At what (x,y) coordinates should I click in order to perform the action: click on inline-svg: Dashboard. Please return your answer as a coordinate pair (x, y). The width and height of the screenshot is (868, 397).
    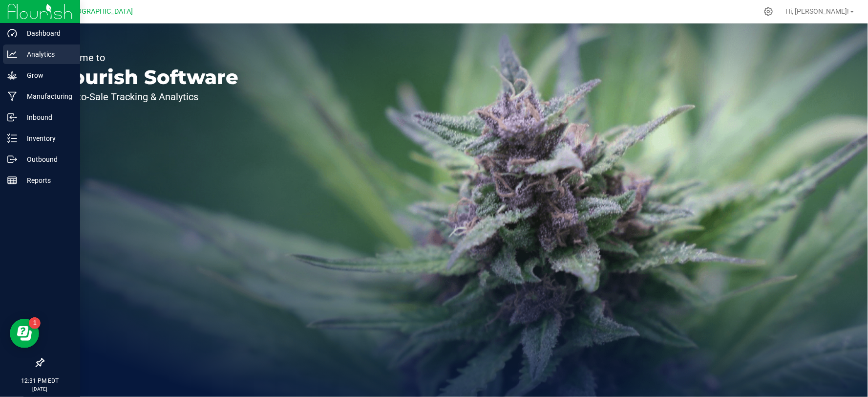
    Looking at the image, I should click on (12, 33).